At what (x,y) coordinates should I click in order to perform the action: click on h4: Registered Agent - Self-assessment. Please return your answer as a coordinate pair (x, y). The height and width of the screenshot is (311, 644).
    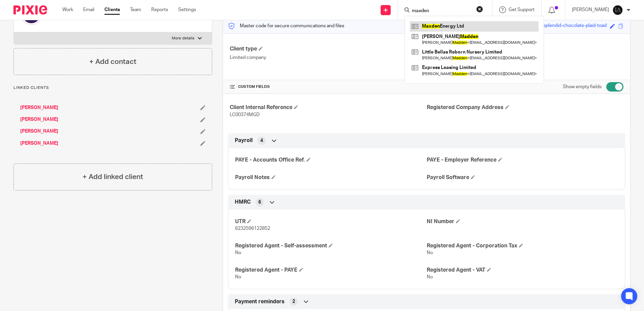
    Looking at the image, I should click on (331, 246).